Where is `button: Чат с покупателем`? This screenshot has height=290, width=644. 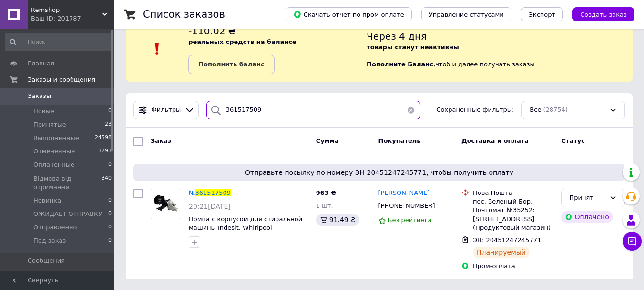
button: Чат с покупателем is located at coordinates (633, 242).